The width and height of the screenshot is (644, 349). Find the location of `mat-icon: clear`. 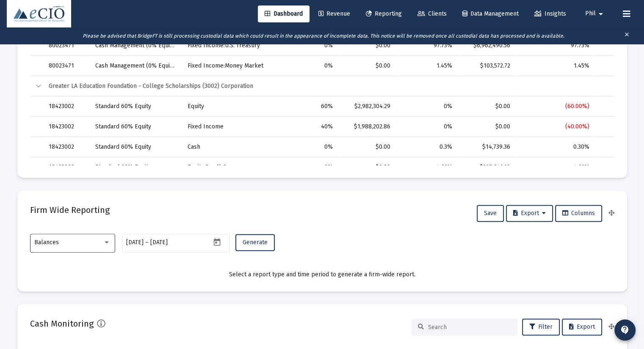

mat-icon: clear is located at coordinates (627, 36).